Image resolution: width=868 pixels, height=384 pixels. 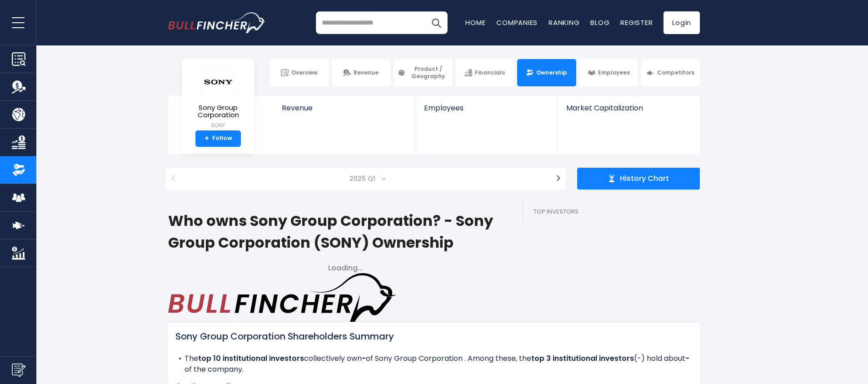 What do you see at coordinates (583, 358) in the screenshot?
I see `b: top 3 institutional investors` at bounding box center [583, 358].